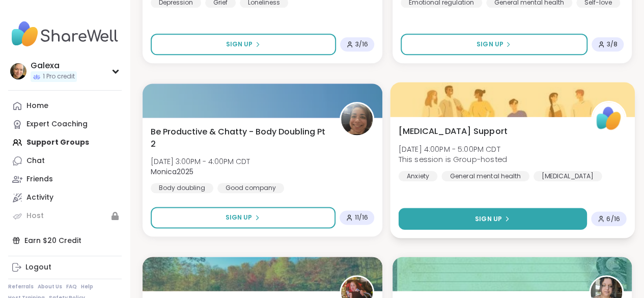  Describe the element at coordinates (357, 119) in the screenshot. I see `img: Monica2025` at that location.